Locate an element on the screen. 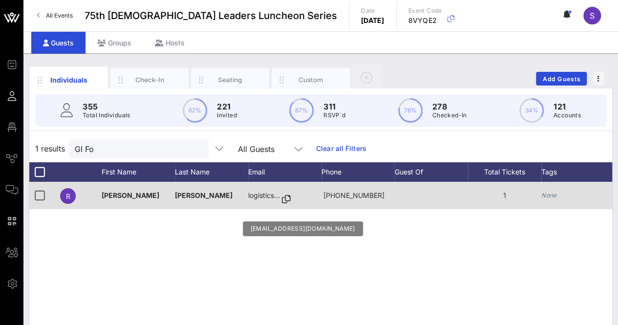 Image resolution: width=618 pixels, height=325 pixels. div: Custom is located at coordinates (311, 80).